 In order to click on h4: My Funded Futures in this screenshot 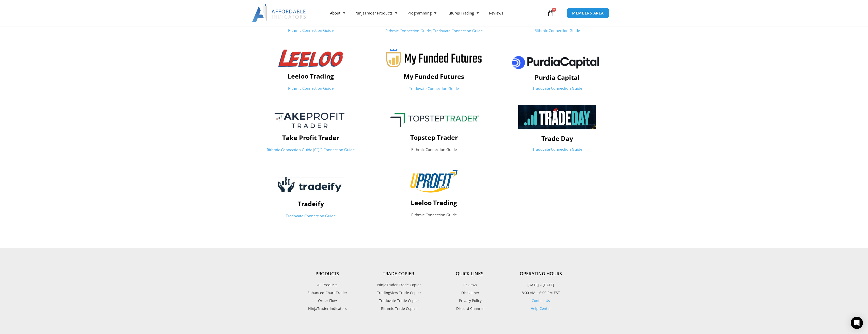, I will do `click(434, 76)`.